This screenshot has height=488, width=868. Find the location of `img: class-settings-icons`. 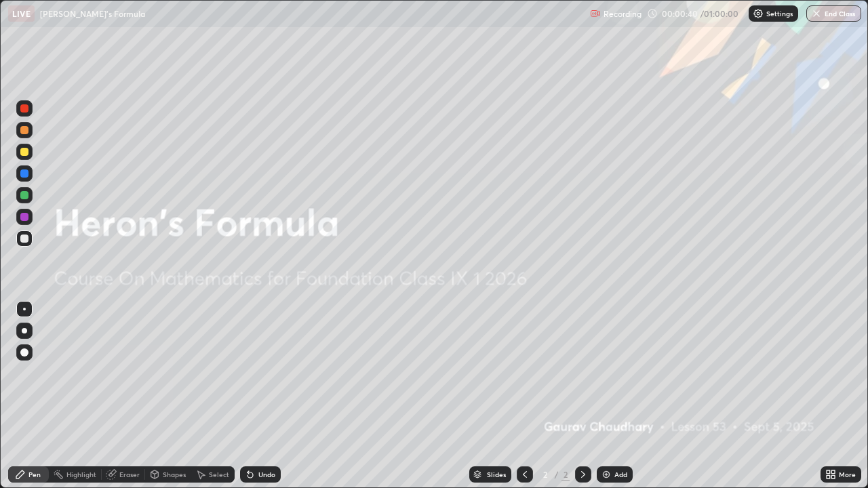

img: class-settings-icons is located at coordinates (758, 14).